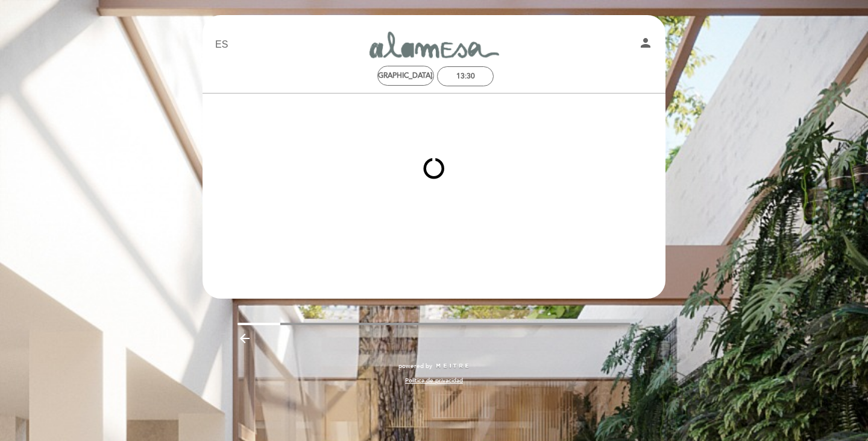 Image resolution: width=868 pixels, height=441 pixels. I want to click on i: person, so click(646, 43).